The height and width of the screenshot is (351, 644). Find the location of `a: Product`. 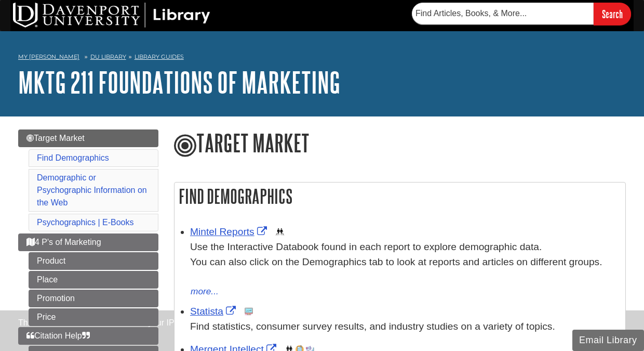

a: Product is located at coordinates (93, 261).